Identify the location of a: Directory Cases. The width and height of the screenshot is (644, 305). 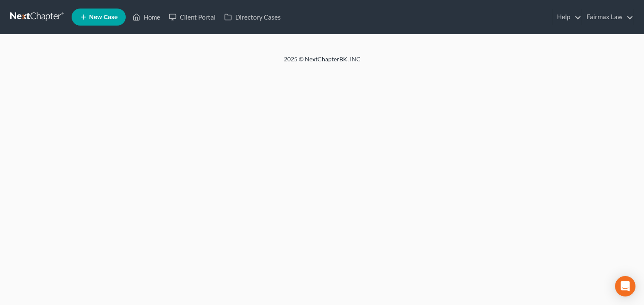
(252, 17).